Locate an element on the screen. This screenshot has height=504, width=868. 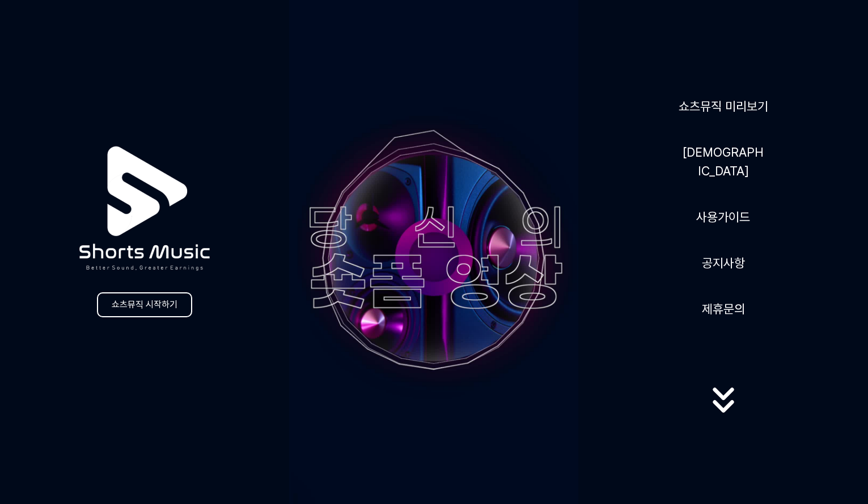
a: 쇼츠뮤직 시작하기 is located at coordinates (144, 304).